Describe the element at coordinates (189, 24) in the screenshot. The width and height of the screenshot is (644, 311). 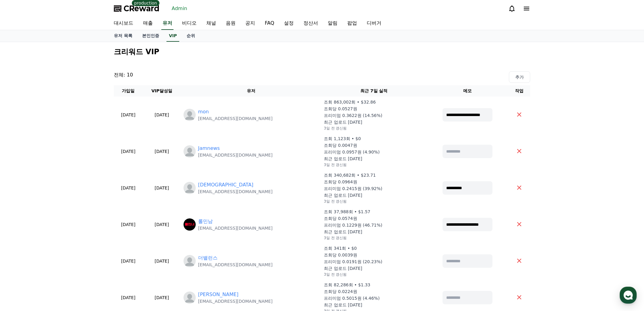
I see `a: 비디오` at that location.